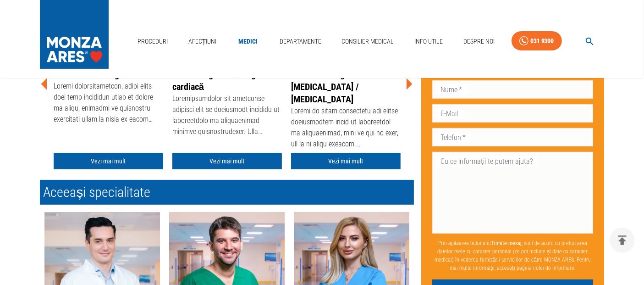 The image size is (644, 285). I want to click on a: Despre Noi, so click(479, 42).